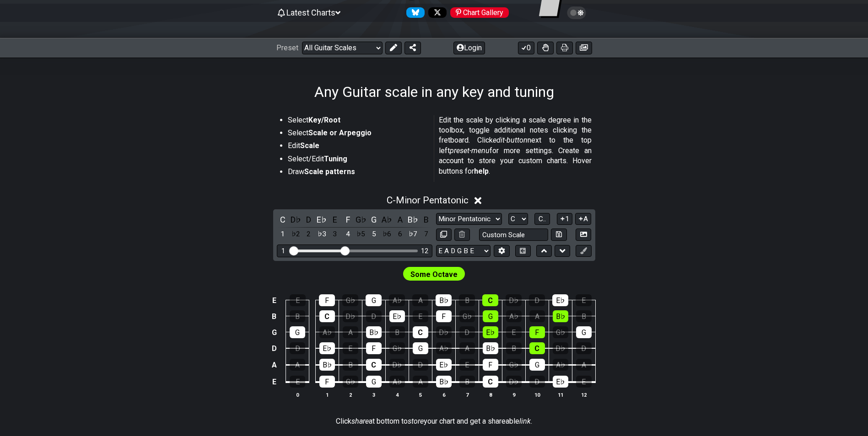 This screenshot has height=436, width=868. Describe the element at coordinates (288, 48) in the screenshot. I see `span: Preset` at that location.